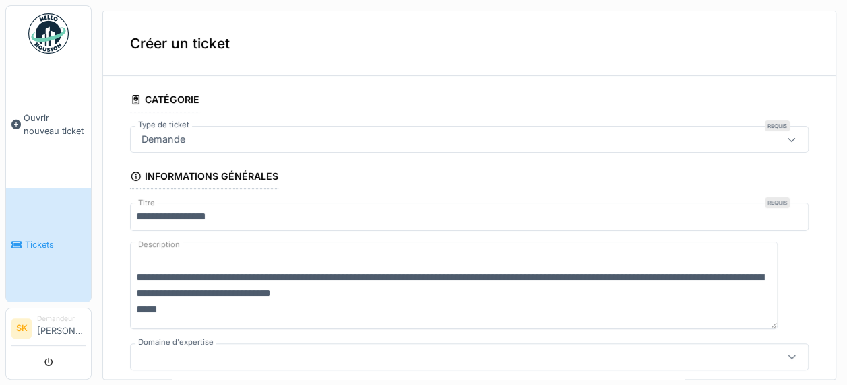 This screenshot has height=385, width=847. What do you see at coordinates (22, 329) in the screenshot?
I see `li: SK` at bounding box center [22, 329].